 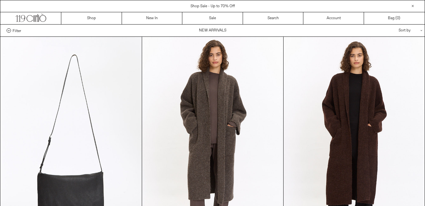 I want to click on span: 0, so click(x=398, y=18).